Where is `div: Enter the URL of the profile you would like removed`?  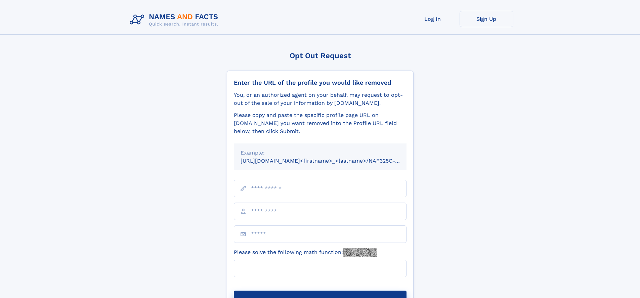 div: Enter the URL of the profile you would like removed is located at coordinates (320, 83).